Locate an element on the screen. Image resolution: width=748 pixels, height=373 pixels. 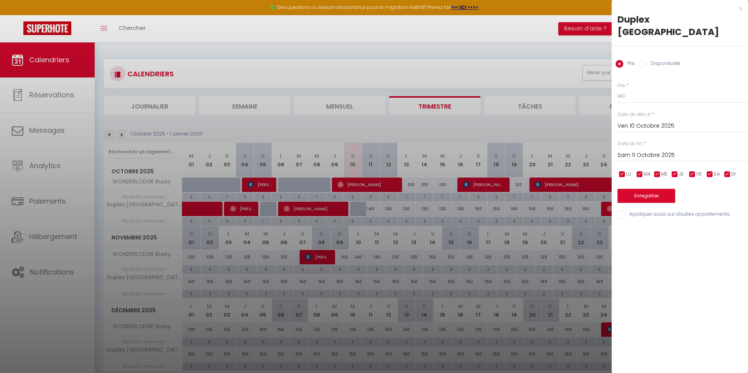
label: Date de fin is located at coordinates (630, 144).